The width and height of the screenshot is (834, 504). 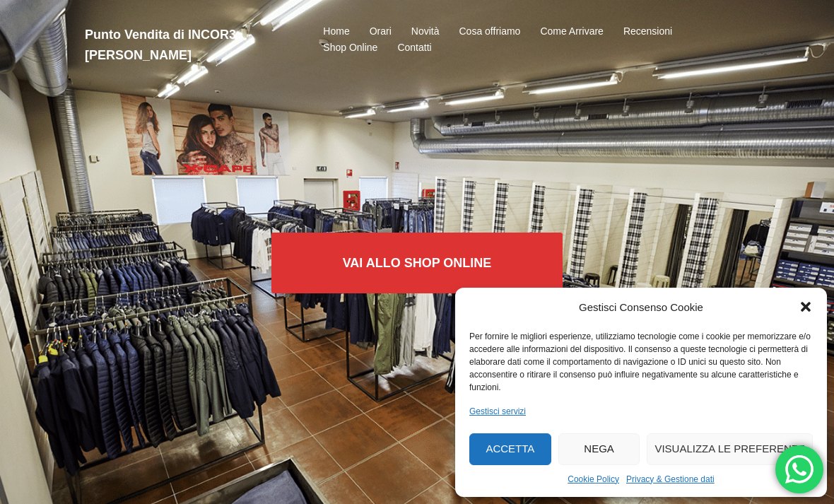 I want to click on button: Nega, so click(x=600, y=449).